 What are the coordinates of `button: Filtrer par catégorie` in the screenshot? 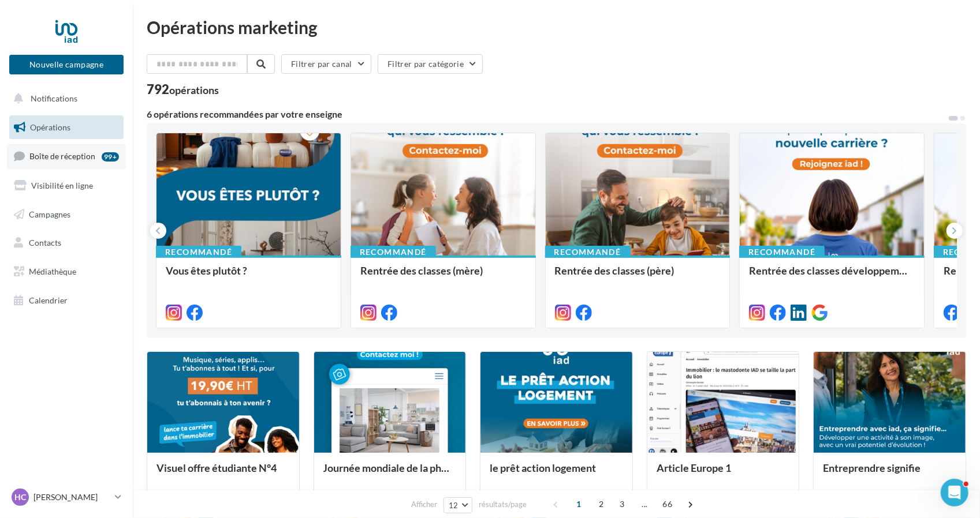 It's located at (431, 64).